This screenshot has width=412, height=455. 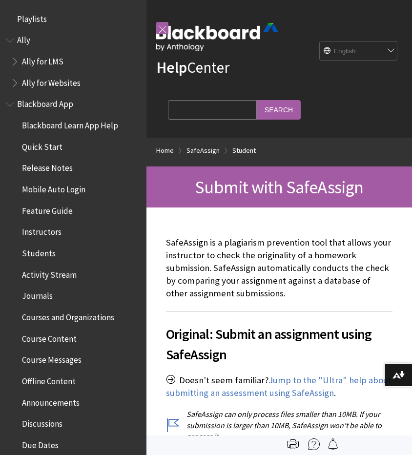 What do you see at coordinates (279, 344) in the screenshot?
I see `span: Original: Submit an assignment using SafeAssign` at bounding box center [279, 344].